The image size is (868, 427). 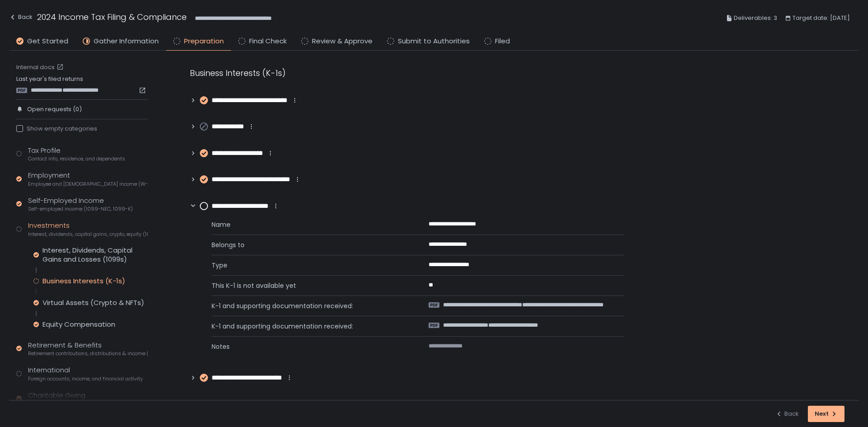 What do you see at coordinates (309, 347) in the screenshot?
I see `span: Notes` at bounding box center [309, 347].